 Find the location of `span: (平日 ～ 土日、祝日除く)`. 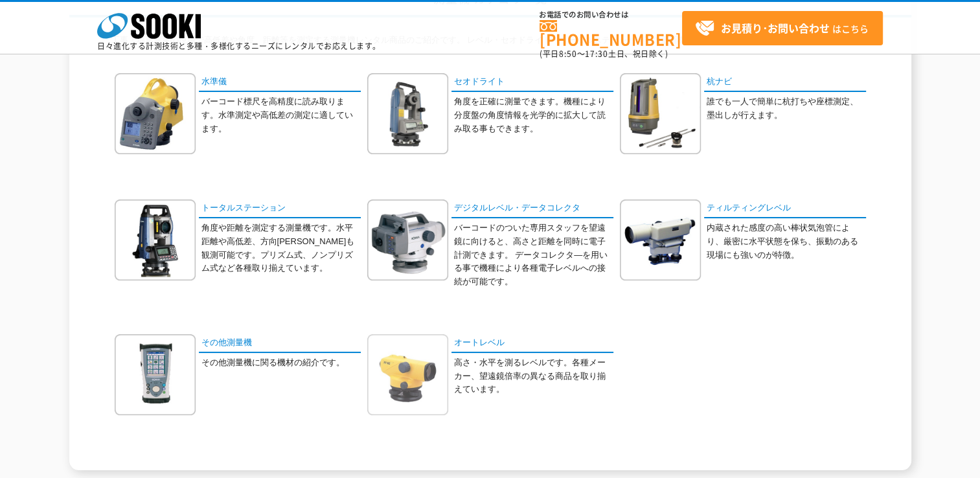

span: (平日 ～ 土日、祝日除く) is located at coordinates (603, 54).